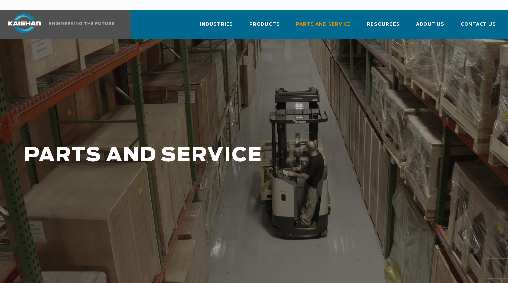  What do you see at coordinates (264, 27) in the screenshot?
I see `a: Products` at bounding box center [264, 27].